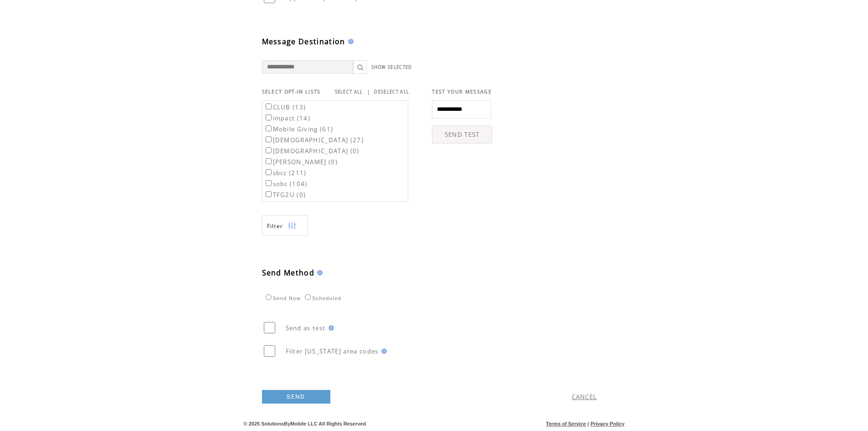  What do you see at coordinates (462, 134) in the screenshot?
I see `a: SEND TEST` at bounding box center [462, 134].